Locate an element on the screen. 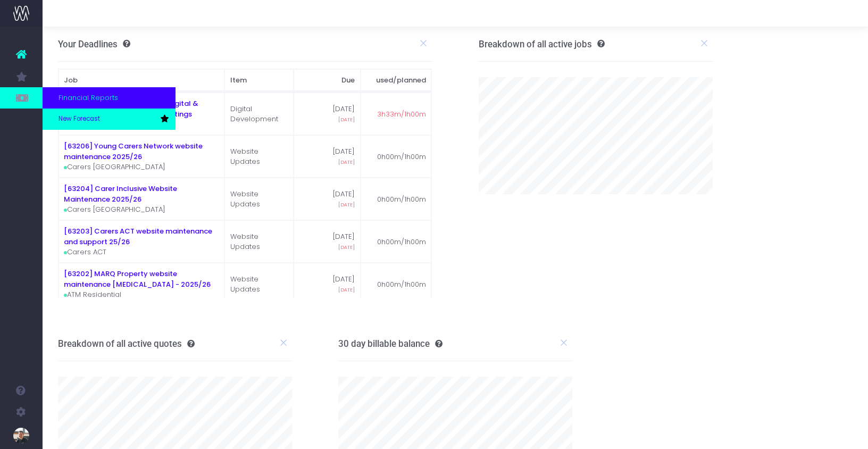 Image resolution: width=868 pixels, height=449 pixels. h3: 30 day billable balance is located at coordinates (390, 344).